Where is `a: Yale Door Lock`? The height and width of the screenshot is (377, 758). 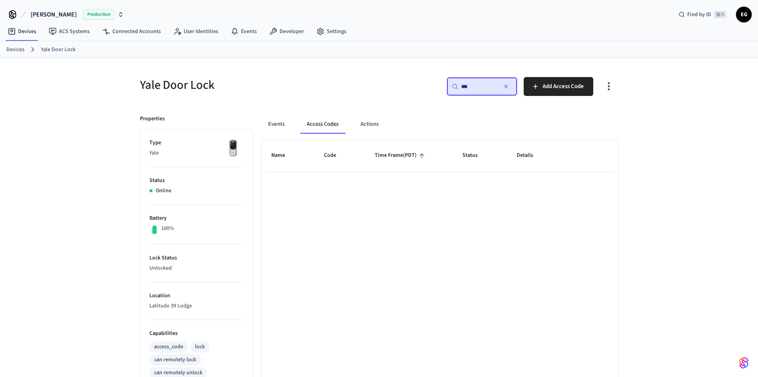
a: Yale Door Lock is located at coordinates (58, 50).